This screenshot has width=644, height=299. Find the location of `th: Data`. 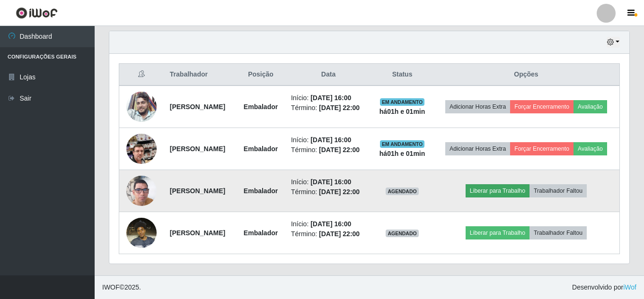

th: Data is located at coordinates (329, 75).